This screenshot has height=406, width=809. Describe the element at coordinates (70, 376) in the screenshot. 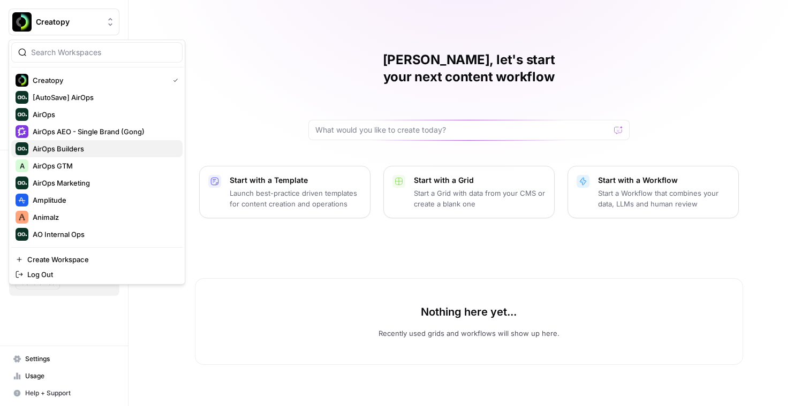

I see `span: Usage` at that location.